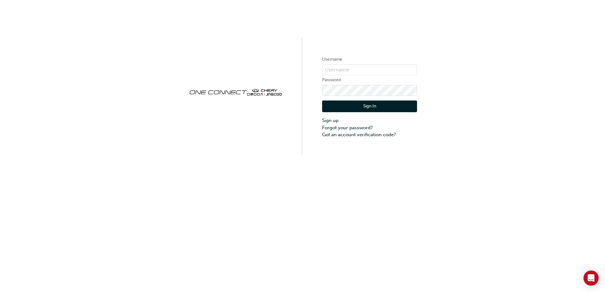 The width and height of the screenshot is (605, 292). What do you see at coordinates (591, 278) in the screenshot?
I see `div: Open Intercom Messenger` at bounding box center [591, 278].